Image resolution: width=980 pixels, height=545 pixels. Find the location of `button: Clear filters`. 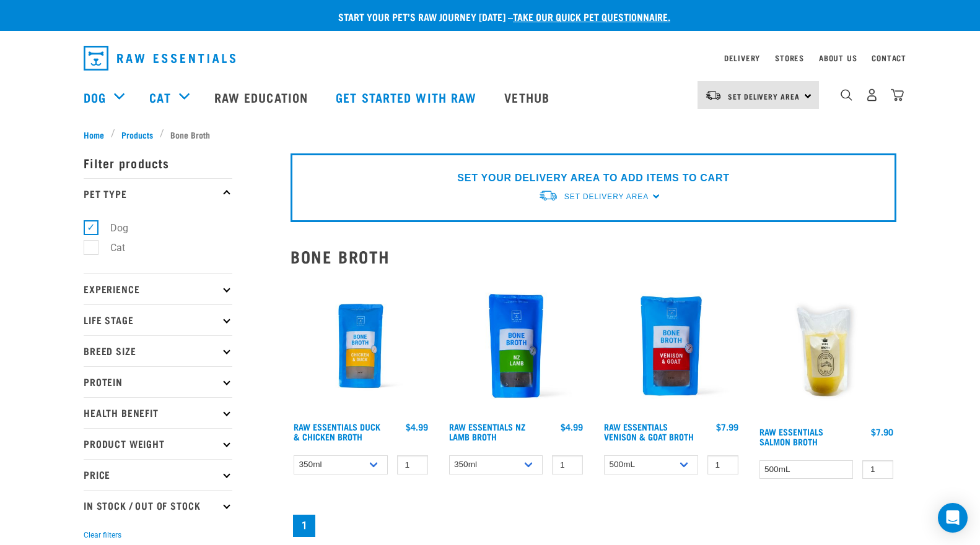

button: Clear filters is located at coordinates (102, 536).